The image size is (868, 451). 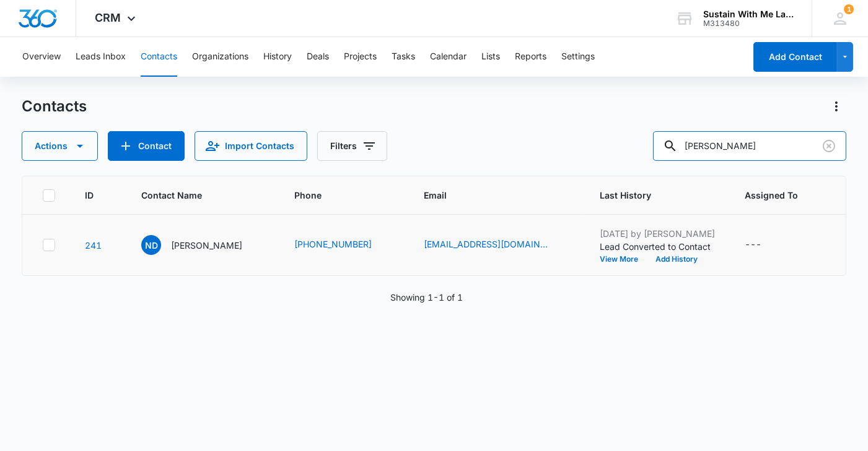 I want to click on button: Lists, so click(x=491, y=57).